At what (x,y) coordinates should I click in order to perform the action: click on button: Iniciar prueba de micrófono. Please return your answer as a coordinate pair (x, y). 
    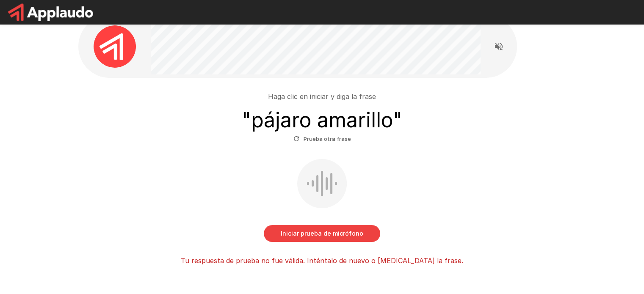
    Looking at the image, I should click on (322, 234).